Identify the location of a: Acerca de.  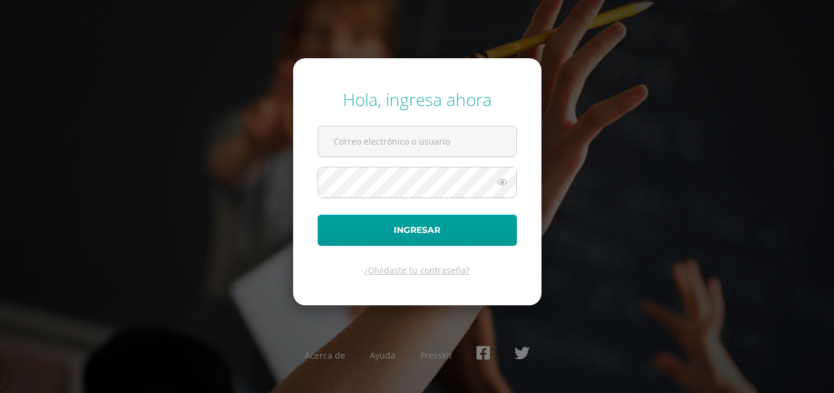
(325, 355).